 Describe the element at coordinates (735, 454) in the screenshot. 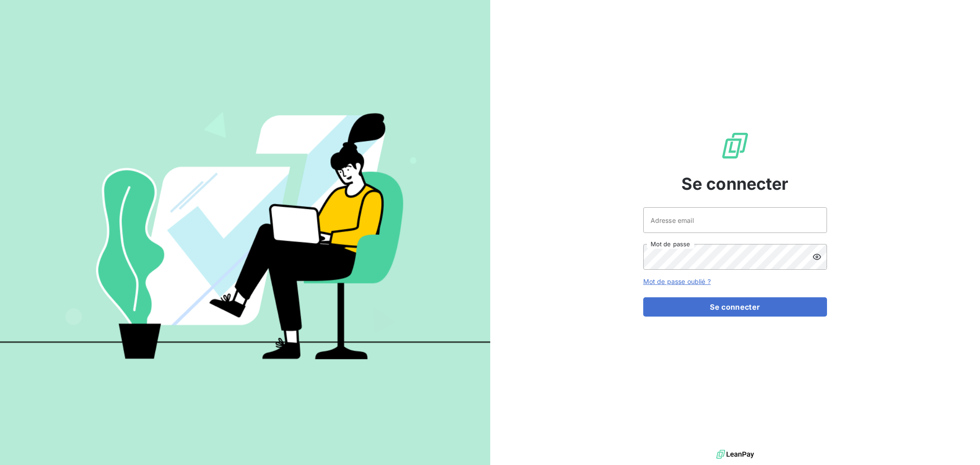

I see `img: logo` at that location.